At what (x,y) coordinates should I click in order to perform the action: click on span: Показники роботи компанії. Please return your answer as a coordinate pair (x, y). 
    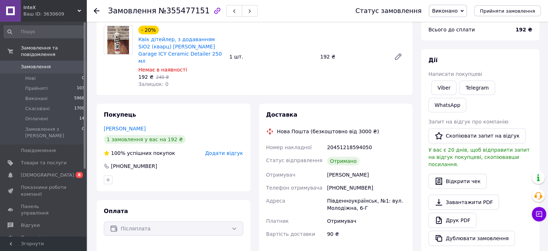
    Looking at the image, I should click on (44, 190).